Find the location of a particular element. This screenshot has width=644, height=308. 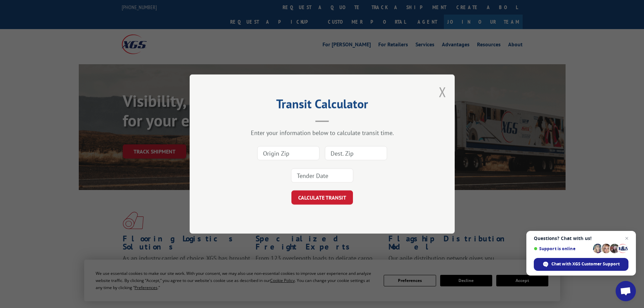

input: Tender Date is located at coordinates (322, 176).